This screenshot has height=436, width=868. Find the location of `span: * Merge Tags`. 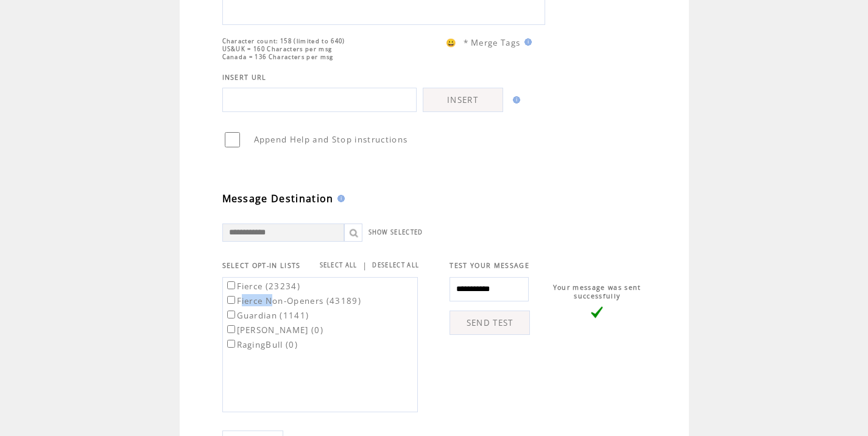

span: * Merge Tags is located at coordinates (492, 42).